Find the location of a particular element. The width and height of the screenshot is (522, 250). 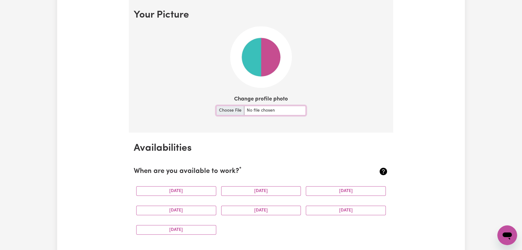

label: Change profile photo is located at coordinates (261, 99).